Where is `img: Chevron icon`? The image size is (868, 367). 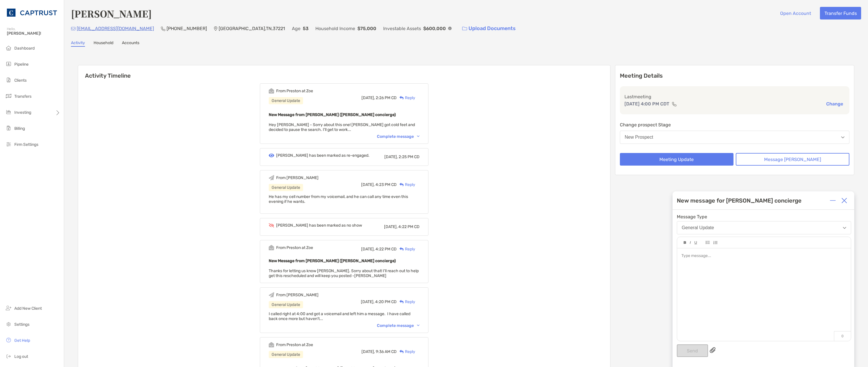
img: Chevron icon is located at coordinates (418, 325).